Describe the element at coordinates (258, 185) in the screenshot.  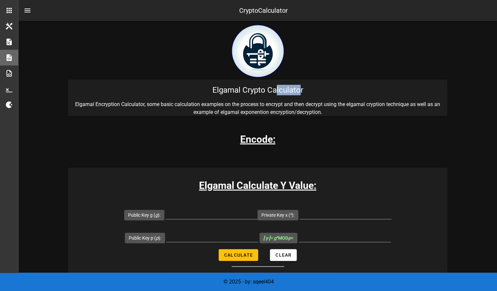
I see `h3: Elgamal Calculate Y Value:` at that location.